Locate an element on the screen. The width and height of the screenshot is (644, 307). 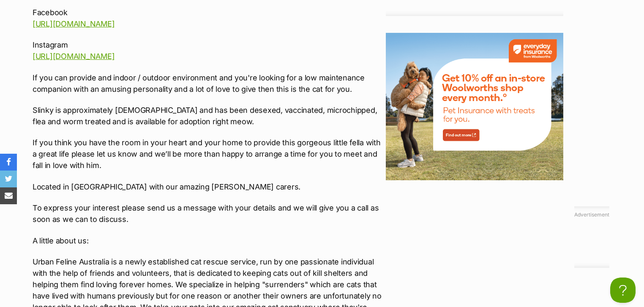
p: Instagram is located at coordinates (207, 50).